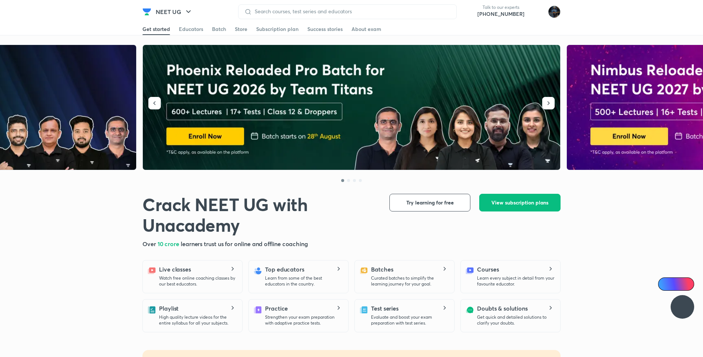 This screenshot has height=357, width=703. Describe the element at coordinates (520, 202) in the screenshot. I see `button: View subscription plans` at that location.